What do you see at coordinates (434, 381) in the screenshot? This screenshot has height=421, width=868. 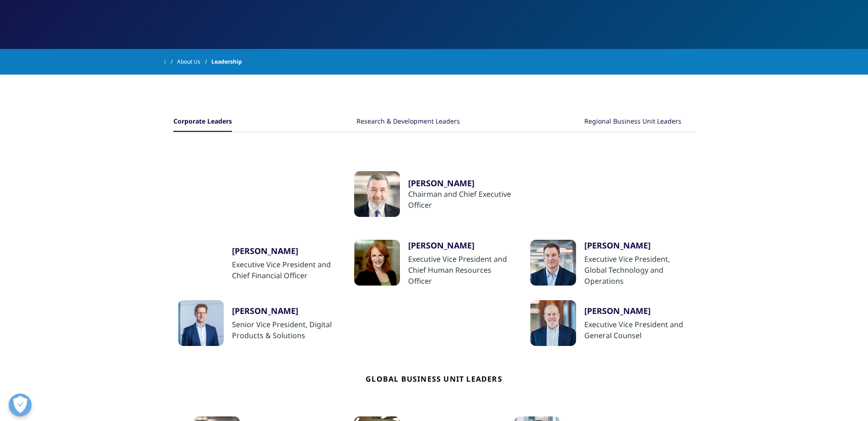 I see `h4: Global Business Unit Leaders` at bounding box center [434, 381].